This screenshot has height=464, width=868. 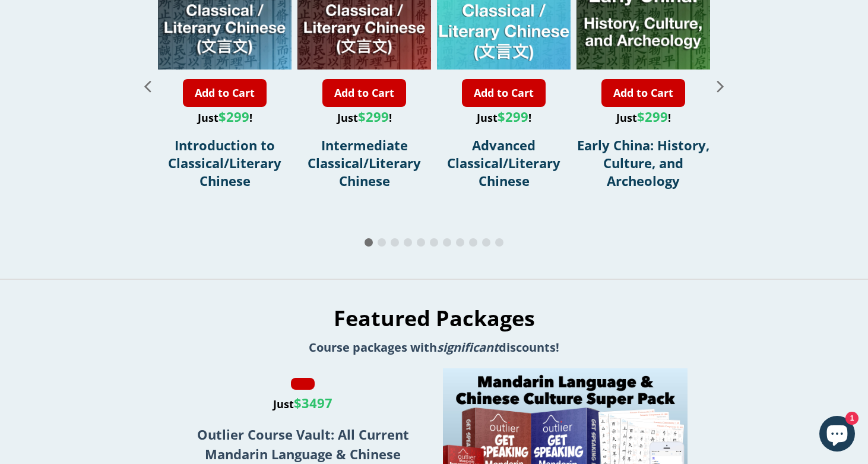 I want to click on span: Go to slide 2, so click(x=382, y=242).